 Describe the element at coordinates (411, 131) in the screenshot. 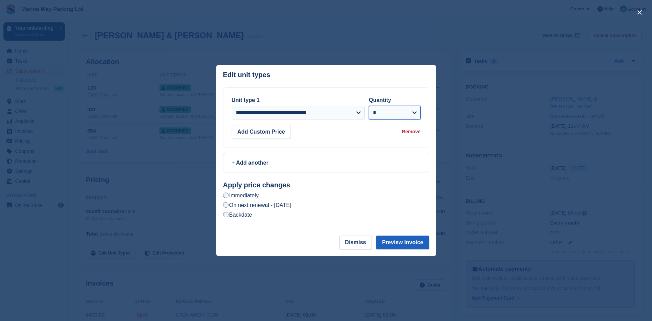

I see `div: Remove` at that location.